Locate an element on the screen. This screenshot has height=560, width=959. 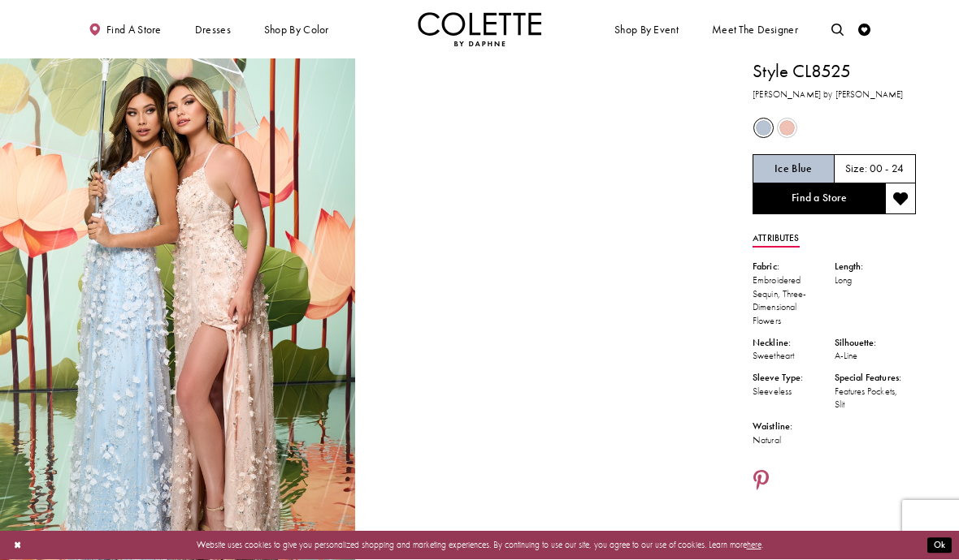
a: Share using Pinterest - Opens in new tab is located at coordinates (760, 481).